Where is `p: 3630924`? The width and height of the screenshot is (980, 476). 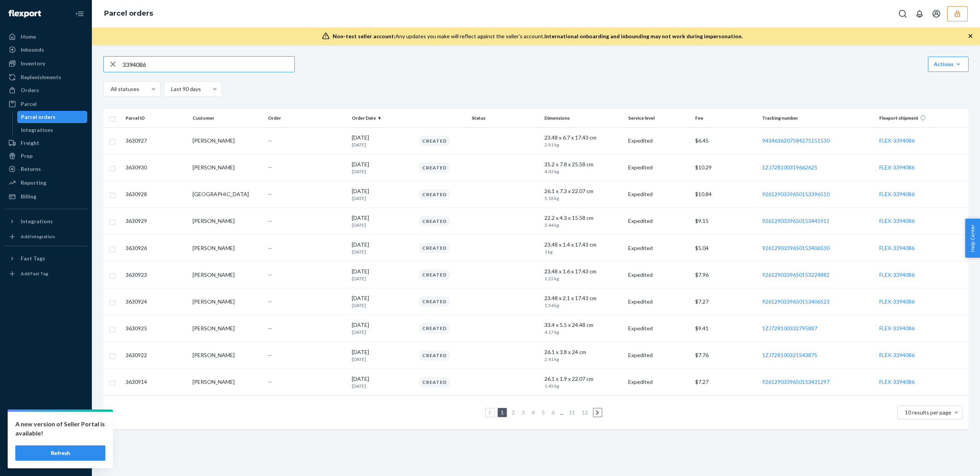 p: 3630924 is located at coordinates (156, 302).